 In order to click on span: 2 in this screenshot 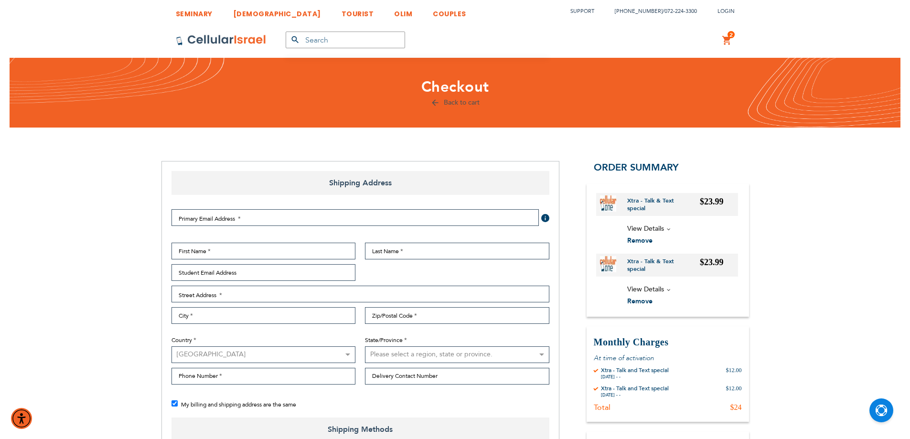, I will do `click(731, 35)`.